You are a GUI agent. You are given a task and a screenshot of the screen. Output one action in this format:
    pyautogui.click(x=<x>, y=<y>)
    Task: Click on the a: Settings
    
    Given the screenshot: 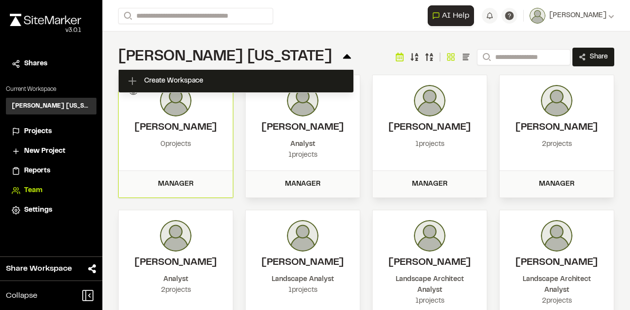 What is the action you would take?
    pyautogui.click(x=51, y=211)
    